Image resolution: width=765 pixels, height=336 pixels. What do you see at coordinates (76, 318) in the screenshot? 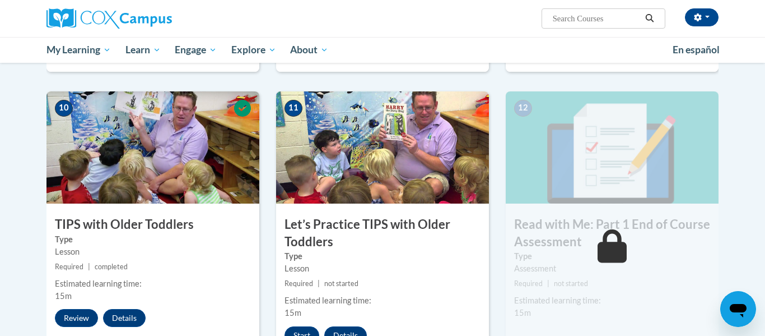
I see `button: Review` at bounding box center [76, 318].